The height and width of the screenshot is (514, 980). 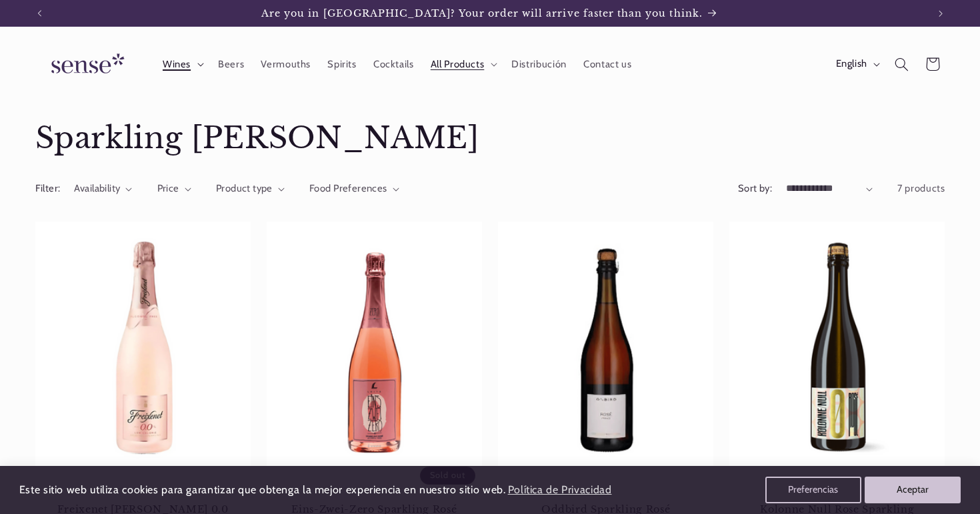 I want to click on img: Sense, so click(x=85, y=64).